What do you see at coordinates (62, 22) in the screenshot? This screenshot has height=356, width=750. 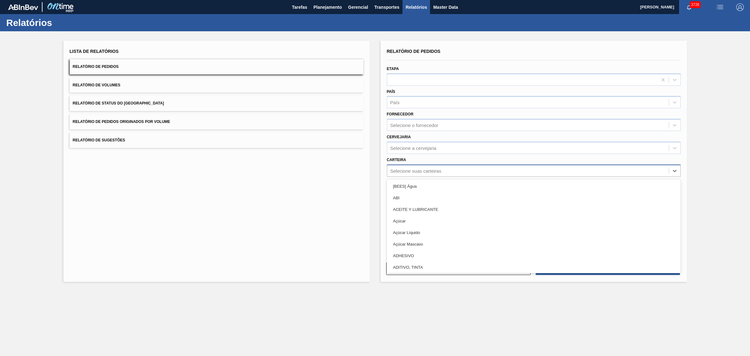 I see `h1: Relatórios` at bounding box center [62, 22].